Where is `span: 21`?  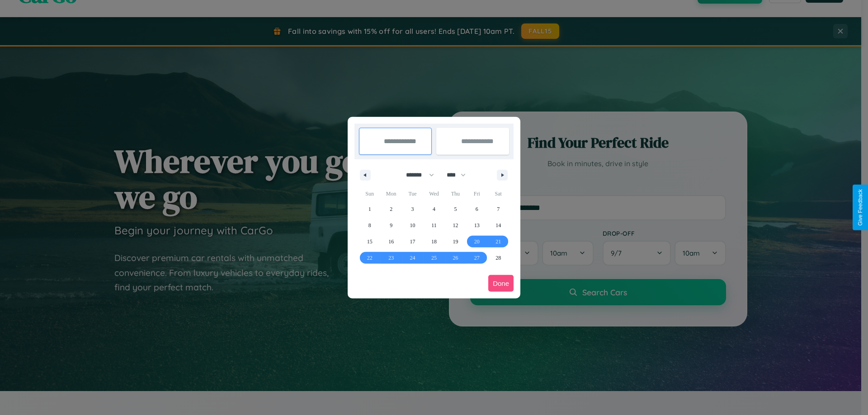 span: 21 is located at coordinates (498, 242).